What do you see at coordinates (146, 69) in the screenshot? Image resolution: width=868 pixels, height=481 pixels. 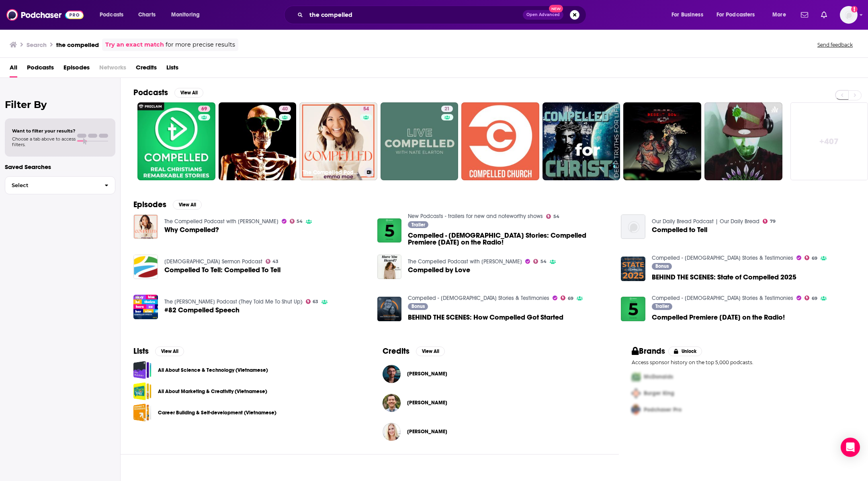 I see `span: Credits` at bounding box center [146, 69].